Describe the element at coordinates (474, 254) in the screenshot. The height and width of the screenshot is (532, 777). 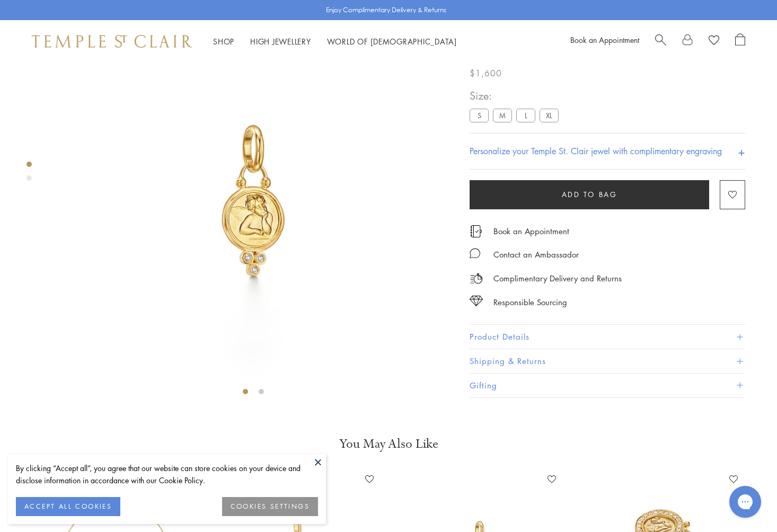
I see `img: MessageIcon-01_2.svg` at that location.